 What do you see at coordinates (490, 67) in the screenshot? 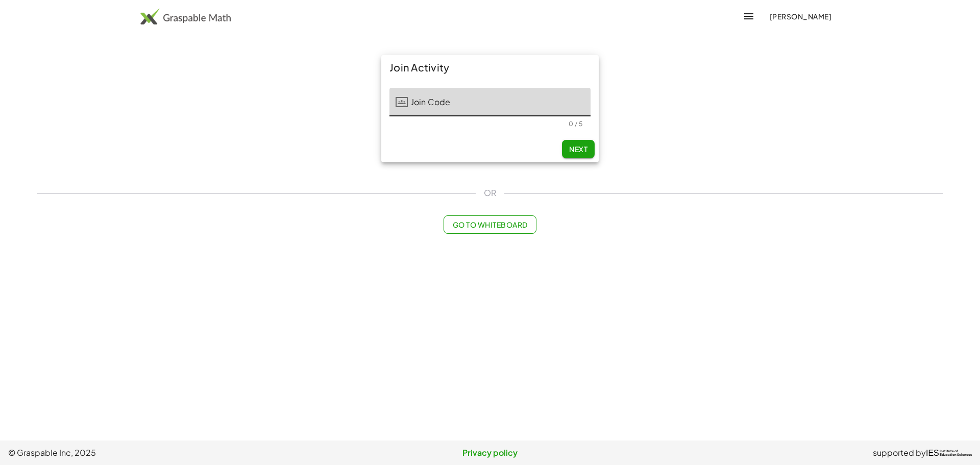
I see `div: Join Activity` at bounding box center [490, 67].